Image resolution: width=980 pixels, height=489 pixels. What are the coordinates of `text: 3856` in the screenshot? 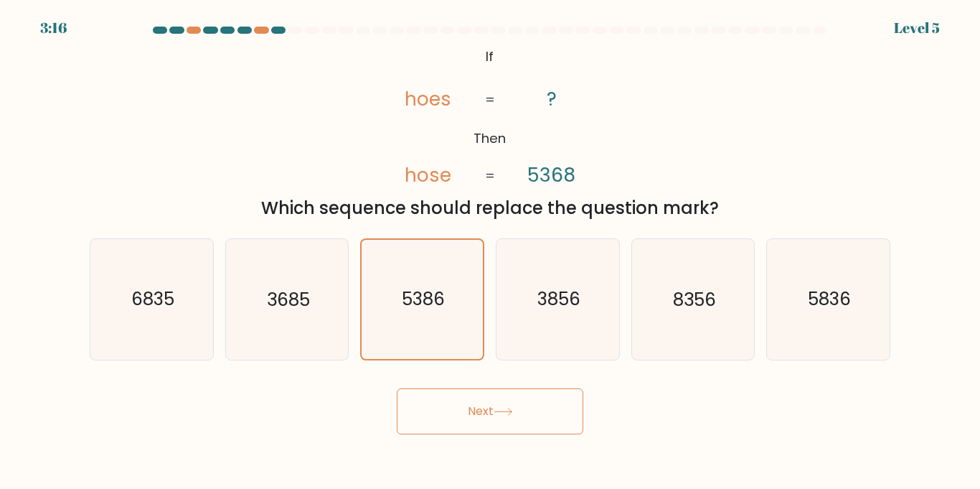 It's located at (558, 299).